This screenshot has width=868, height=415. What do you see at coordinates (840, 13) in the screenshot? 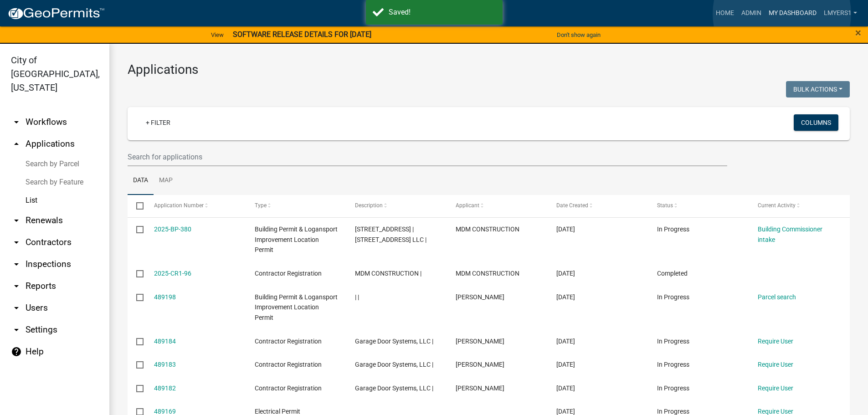
I see `a: lmyers1` at bounding box center [840, 13].